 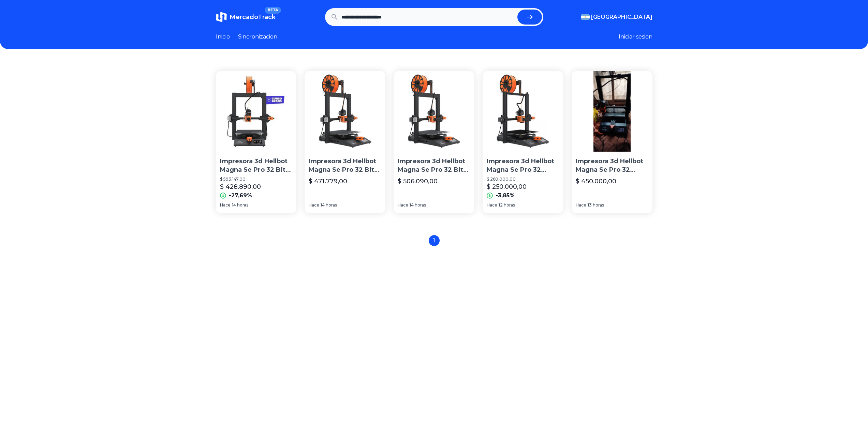 I want to click on p: $ 471.779,00, so click(x=328, y=182).